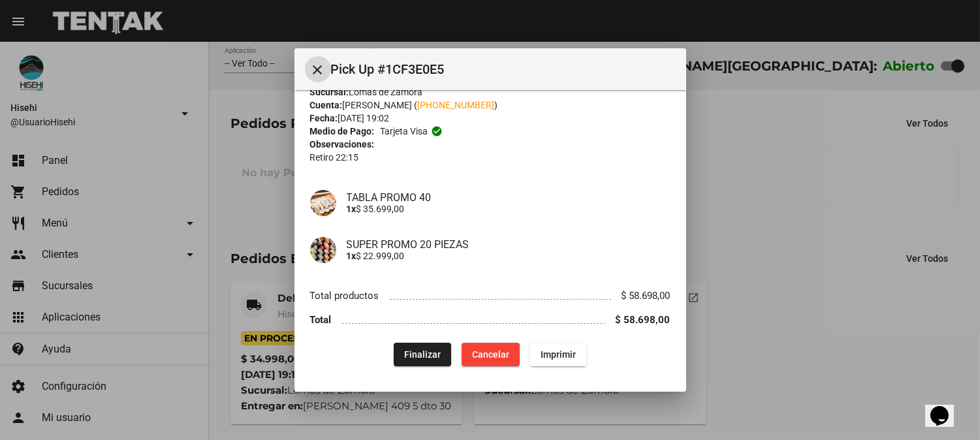 The height and width of the screenshot is (440, 980). Describe the element at coordinates (503, 69) in the screenshot. I see `span: Pick Up #1CF3E0E5` at that location.